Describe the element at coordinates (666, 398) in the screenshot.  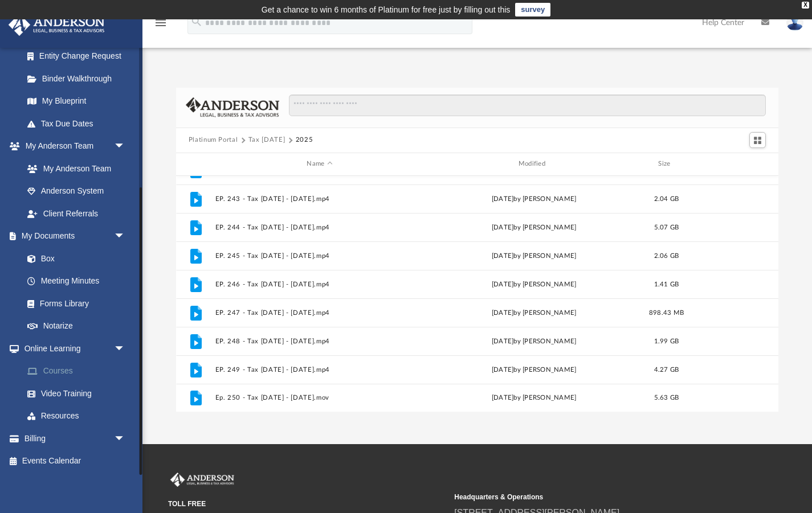
I see `span: 5.63 GB` at that location.